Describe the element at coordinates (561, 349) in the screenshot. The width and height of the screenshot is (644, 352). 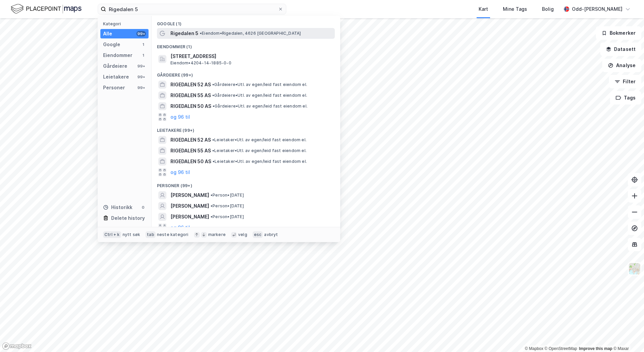
I see `a: OpenStreetMap` at that location.